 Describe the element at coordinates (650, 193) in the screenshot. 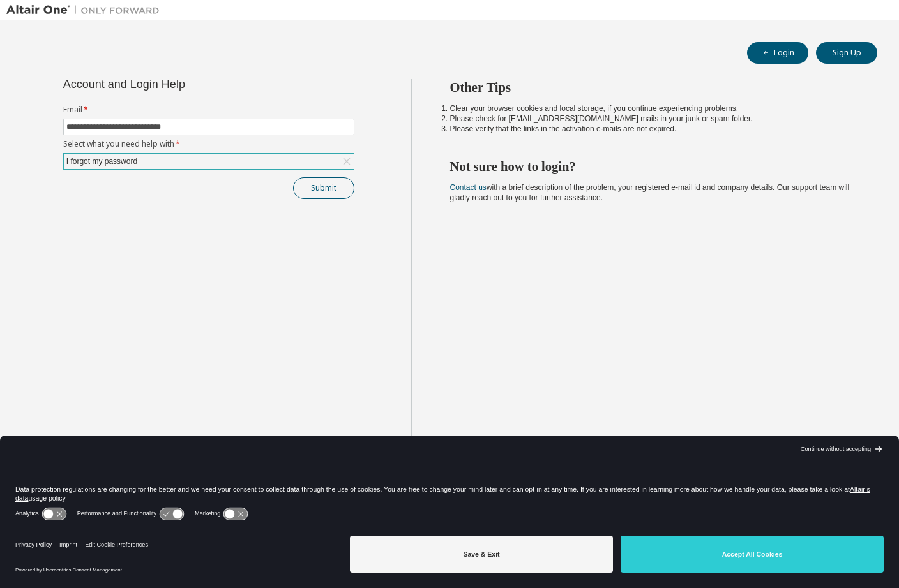

I see `span: with a brief description of the problem, your registered e-mail id and company details. Our suppo...` at that location.